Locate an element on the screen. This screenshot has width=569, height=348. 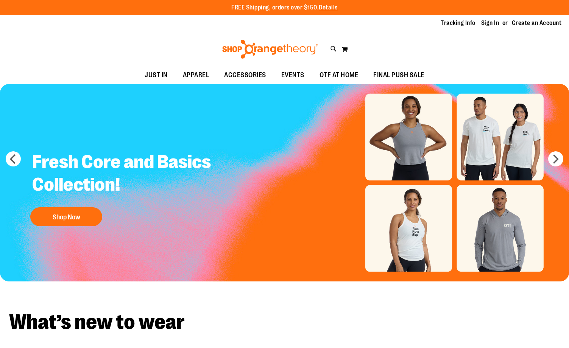
button: prev is located at coordinates (13, 159).